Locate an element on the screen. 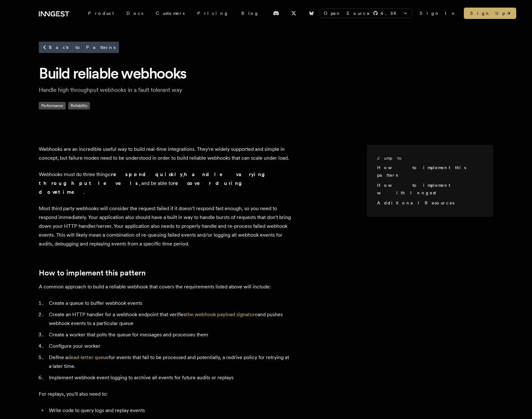 The width and height of the screenshot is (532, 419). p: For replays, you'll also need to: is located at coordinates (165, 394).